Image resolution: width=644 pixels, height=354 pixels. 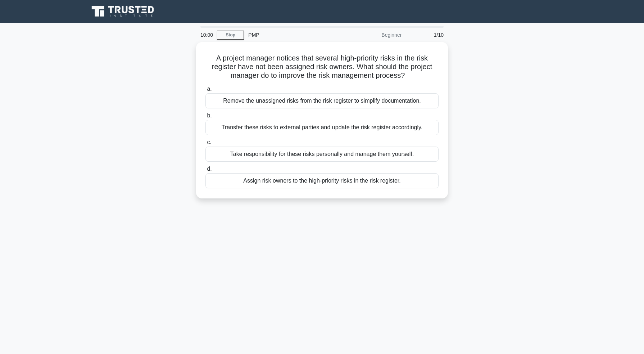 What do you see at coordinates (209, 88) in the screenshot?
I see `span: a.` at bounding box center [209, 88].